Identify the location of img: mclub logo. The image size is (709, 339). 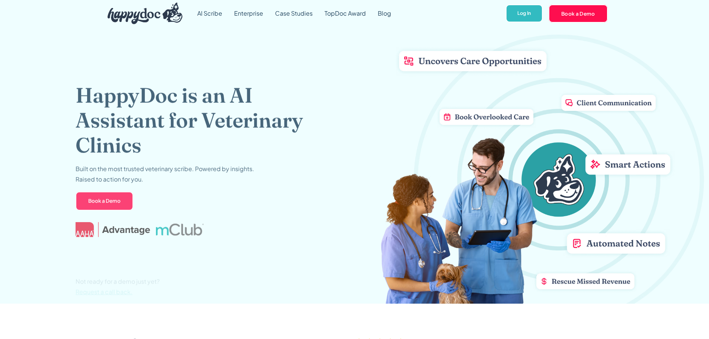
(179, 230).